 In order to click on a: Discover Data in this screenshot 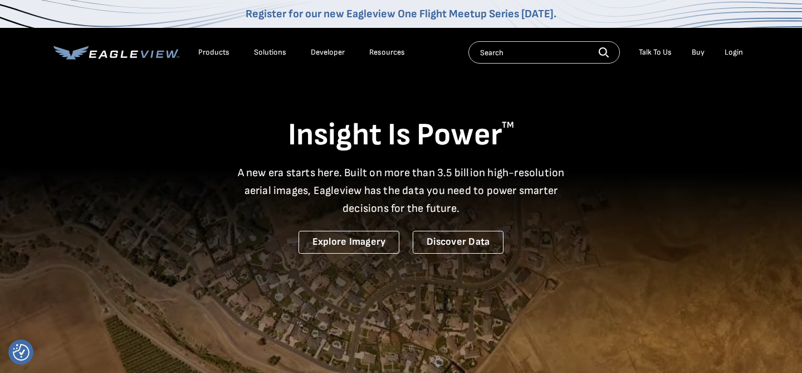, I will do `click(458, 242)`.